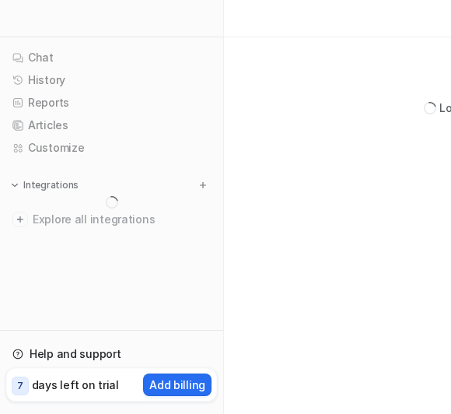 The width and height of the screenshot is (451, 414). I want to click on a: Reports, so click(111, 103).